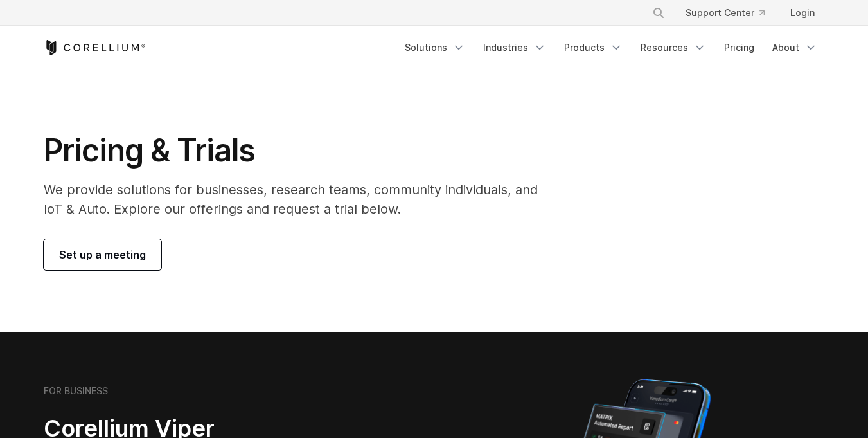 The height and width of the screenshot is (438, 868). I want to click on a: Products, so click(593, 47).